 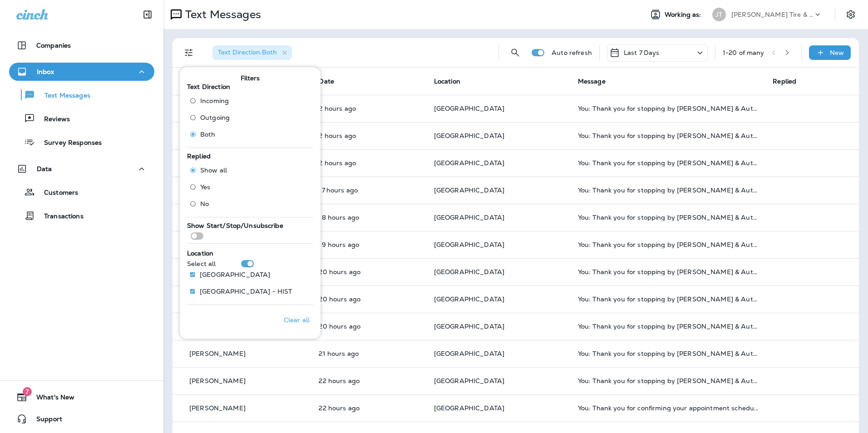 What do you see at coordinates (247, 52) in the screenshot?
I see `span: Text Direction : Both` at bounding box center [247, 52].